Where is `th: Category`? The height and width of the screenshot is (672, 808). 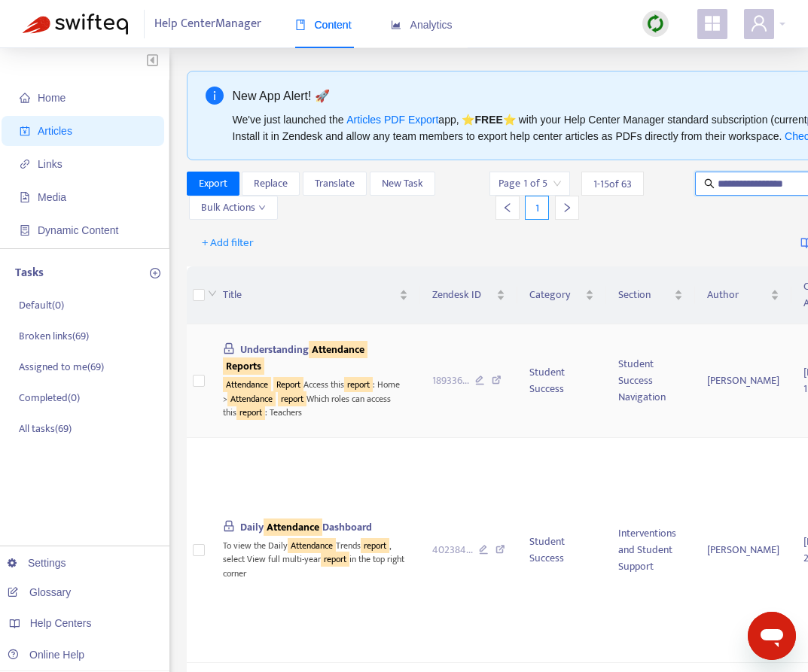 th: Category is located at coordinates (561, 295).